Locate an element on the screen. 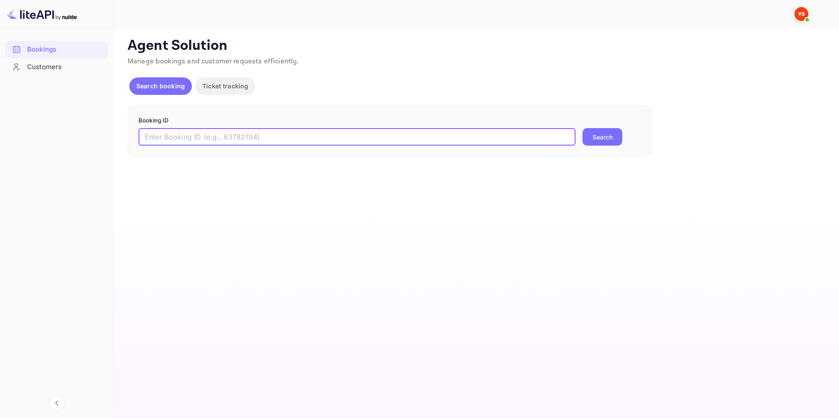 This screenshot has height=418, width=839. a: Bookings is located at coordinates (56, 49).